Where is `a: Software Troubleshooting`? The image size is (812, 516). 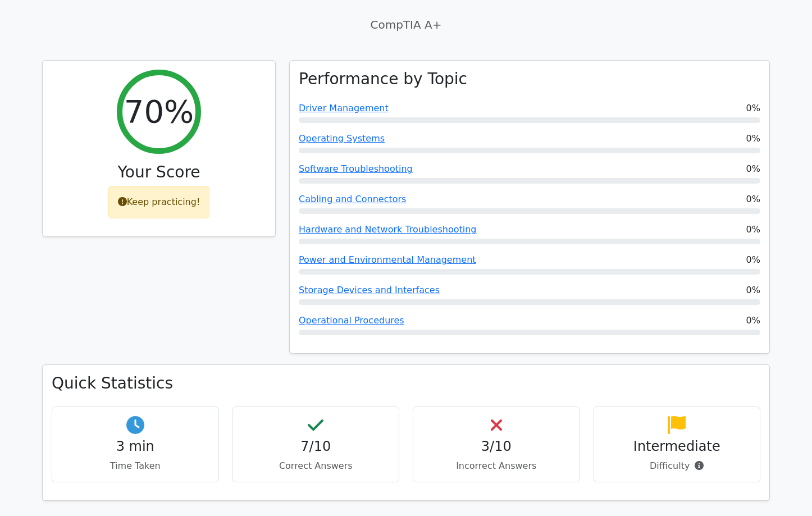
a: Software Troubleshooting is located at coordinates (356, 168).